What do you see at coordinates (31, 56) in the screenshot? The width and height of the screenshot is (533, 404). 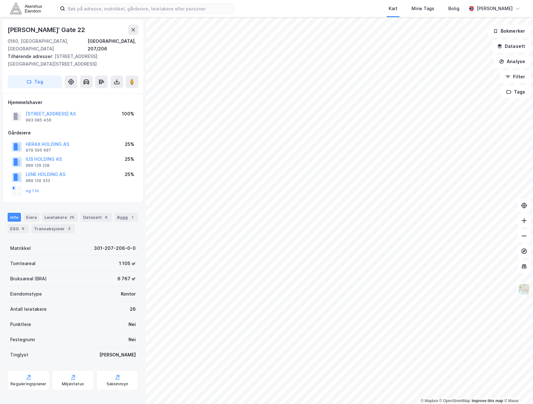 I see `span: Tilhørende adresser:` at bounding box center [31, 56].